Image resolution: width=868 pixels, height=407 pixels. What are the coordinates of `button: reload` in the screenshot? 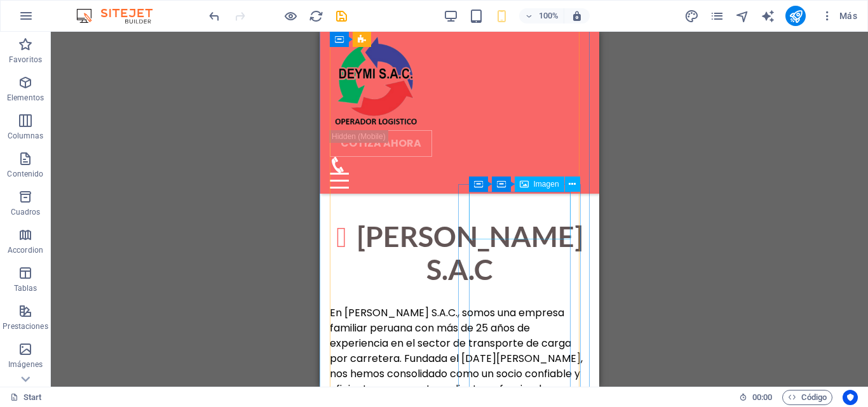 It's located at (316, 16).